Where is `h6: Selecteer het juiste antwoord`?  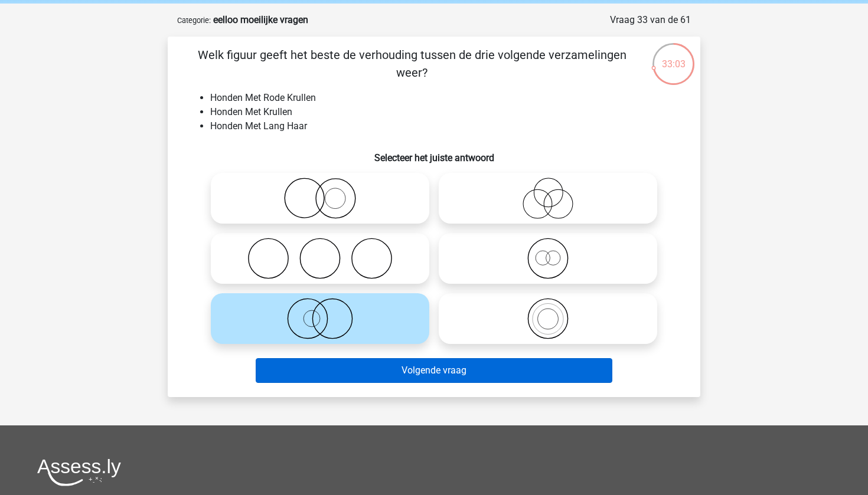
h6: Selecteer het juiste antwoord is located at coordinates (434, 153).